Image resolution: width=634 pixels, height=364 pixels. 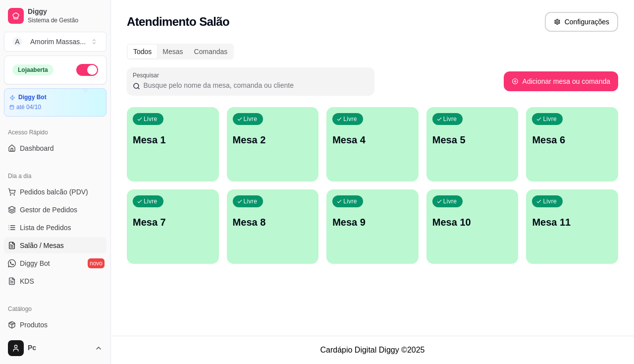 I want to click on a: Dashboard, so click(x=55, y=148).